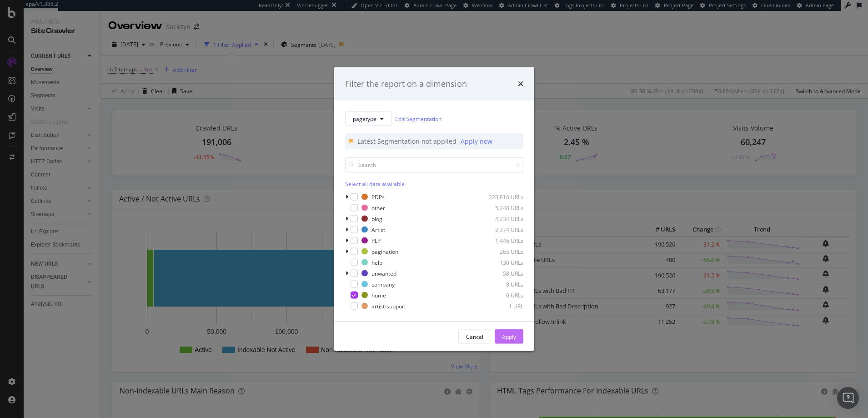 This screenshot has height=418, width=868. Describe the element at coordinates (408, 142) in the screenshot. I see `div: Latest Segmentation not applied` at that location.